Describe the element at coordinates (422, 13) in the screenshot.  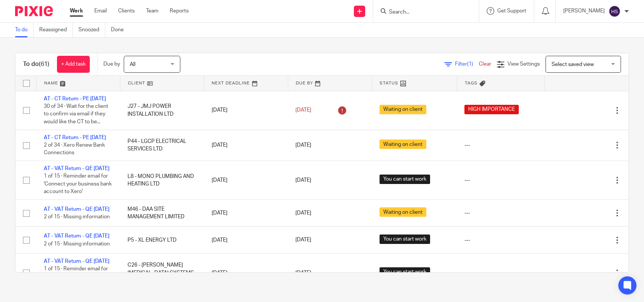
I see `input: Search` at that location.